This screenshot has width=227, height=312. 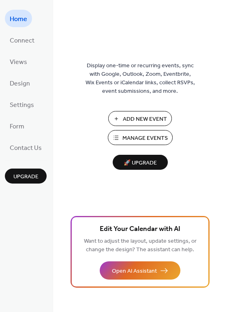 What do you see at coordinates (18, 62) in the screenshot?
I see `span: Views` at bounding box center [18, 62].